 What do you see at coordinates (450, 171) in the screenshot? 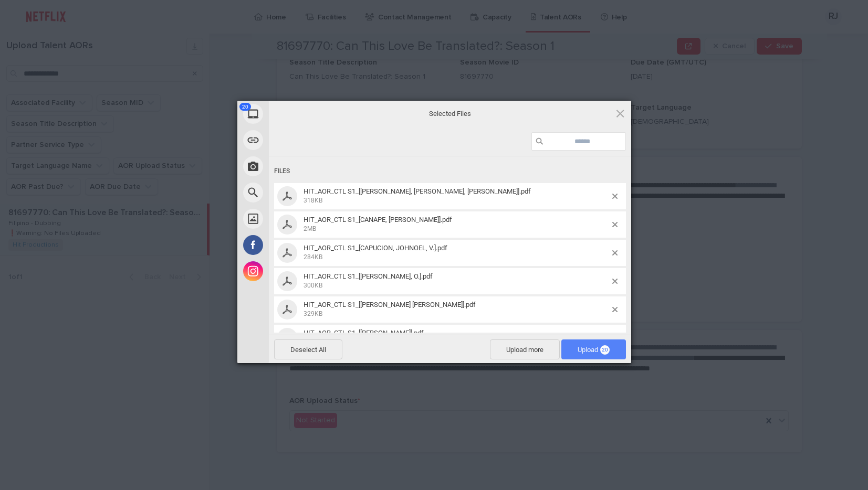
I see `div: Files` at bounding box center [450, 171].